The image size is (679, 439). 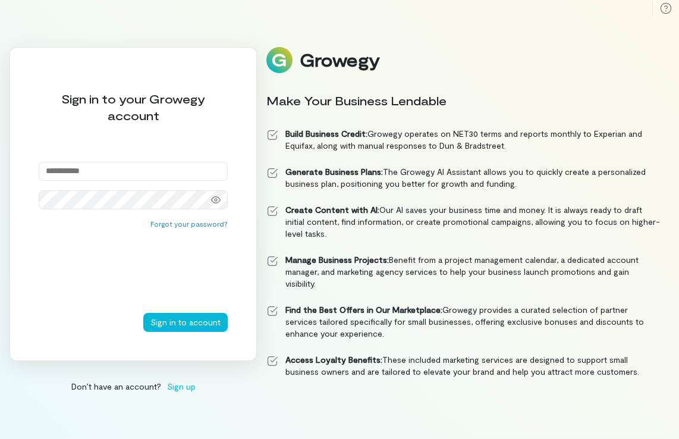 What do you see at coordinates (463, 178) in the screenshot?
I see `li: The Growegy AI Assistant allows you to quickly create a personalized business plan, positioning y...` at bounding box center [463, 178].